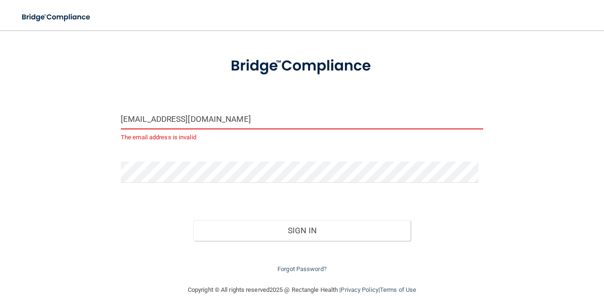 The height and width of the screenshot is (298, 604). I want to click on input: Email, so click(302, 118).